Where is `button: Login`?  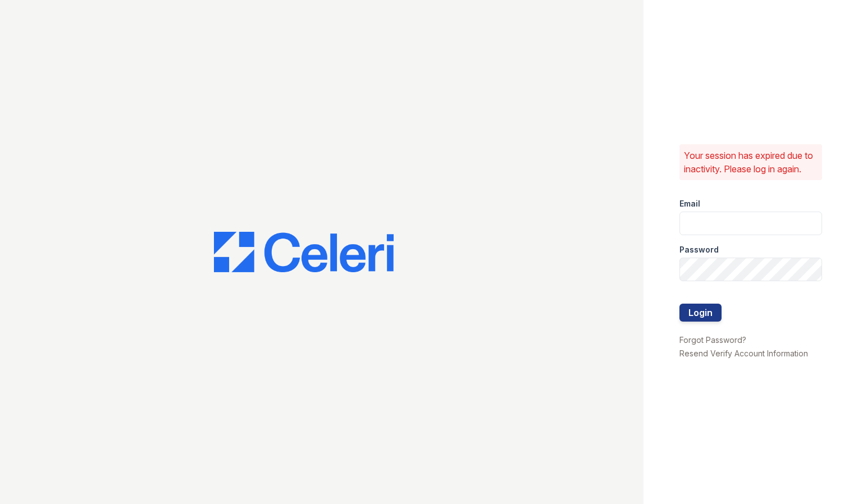
button: Login is located at coordinates (700, 313).